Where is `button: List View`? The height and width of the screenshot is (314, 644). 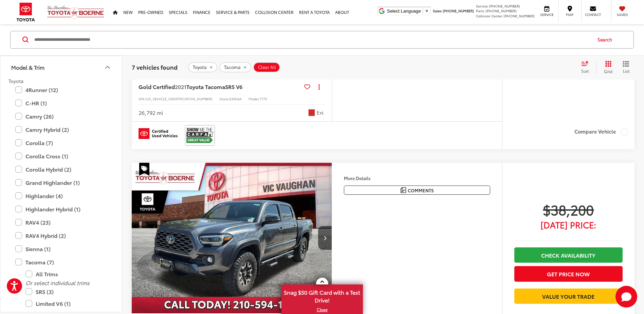 button: List View is located at coordinates (626, 67).